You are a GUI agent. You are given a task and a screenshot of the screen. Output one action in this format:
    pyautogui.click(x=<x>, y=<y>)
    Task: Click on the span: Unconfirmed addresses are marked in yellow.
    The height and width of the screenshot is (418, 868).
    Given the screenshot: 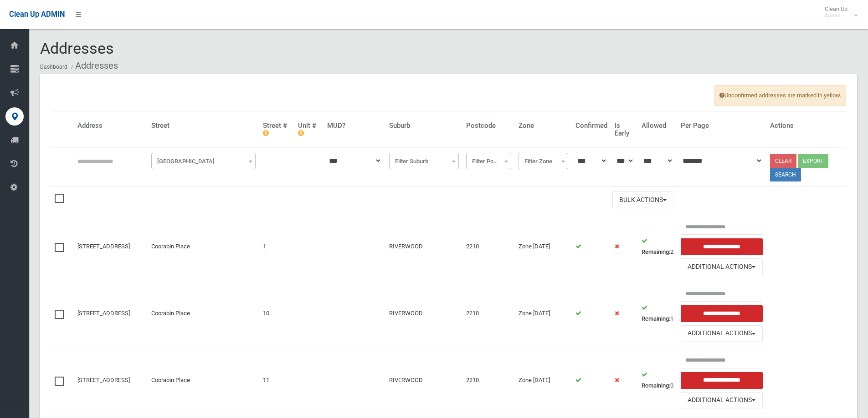 What is the action you would take?
    pyautogui.click(x=780, y=96)
    